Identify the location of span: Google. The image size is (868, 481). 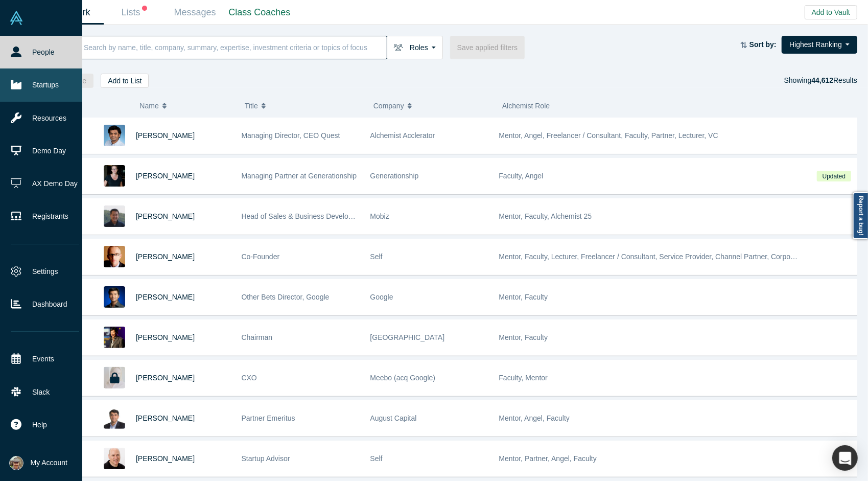
(382, 297).